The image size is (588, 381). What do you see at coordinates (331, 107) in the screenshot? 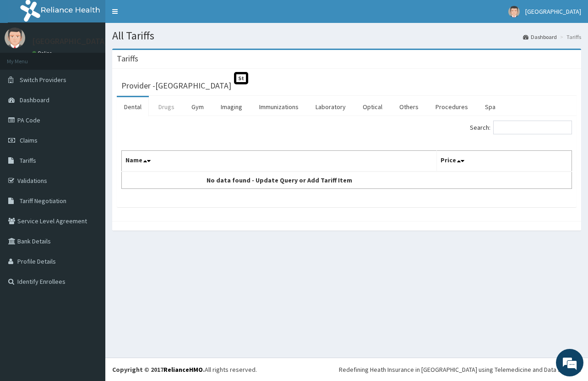
I see `a: Laboratory` at bounding box center [331, 107].